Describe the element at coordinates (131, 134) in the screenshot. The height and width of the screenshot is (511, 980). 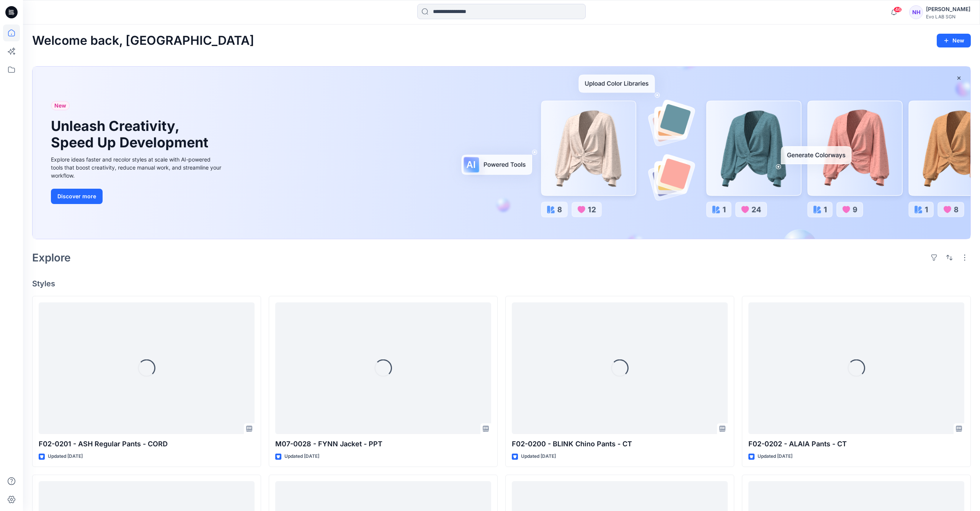
I see `h1: Unleash Creativity, Speed Up Development` at that location.